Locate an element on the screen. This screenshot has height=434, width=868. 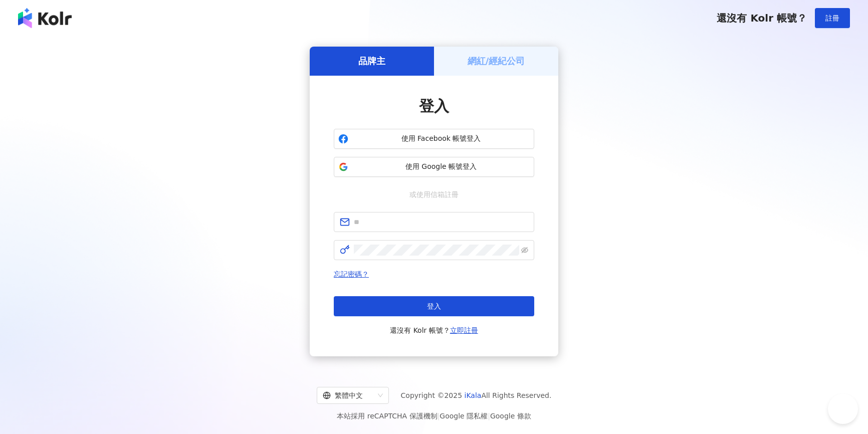
a: iKala is located at coordinates (473, 395).